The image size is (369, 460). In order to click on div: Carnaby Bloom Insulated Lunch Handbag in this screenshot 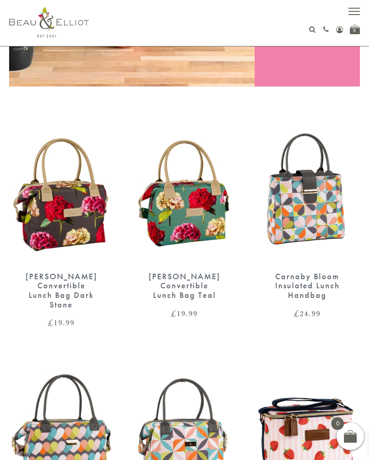, I will do `click(308, 286)`.